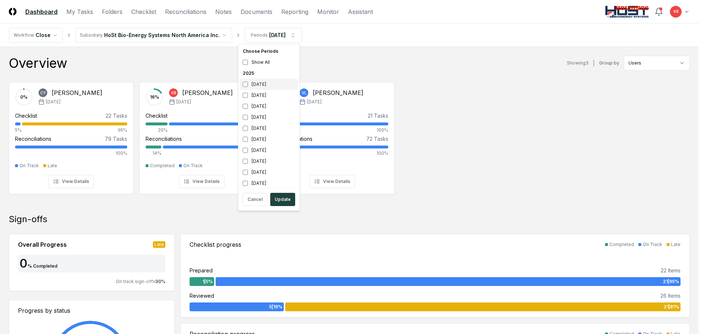 Image resolution: width=704 pixels, height=334 pixels. Describe the element at coordinates (269, 62) in the screenshot. I see `div: Show All` at that location.